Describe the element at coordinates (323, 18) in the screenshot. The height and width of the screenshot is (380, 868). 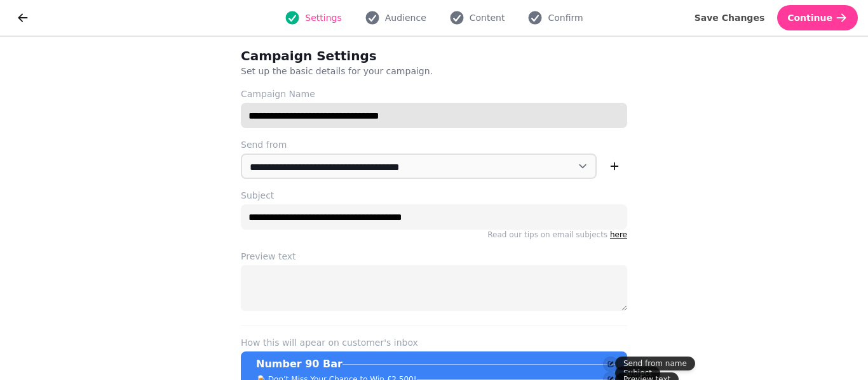
I see `span: Settings` at that location.